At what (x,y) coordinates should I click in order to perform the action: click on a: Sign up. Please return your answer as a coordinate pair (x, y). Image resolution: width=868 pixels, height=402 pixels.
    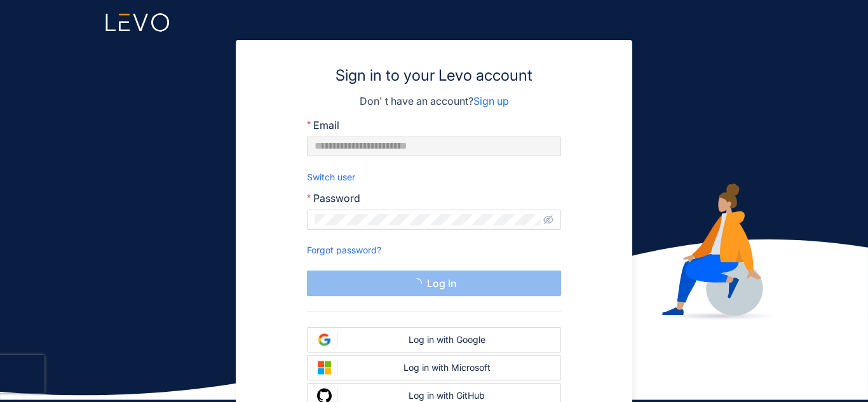
    Looking at the image, I should click on (491, 101).